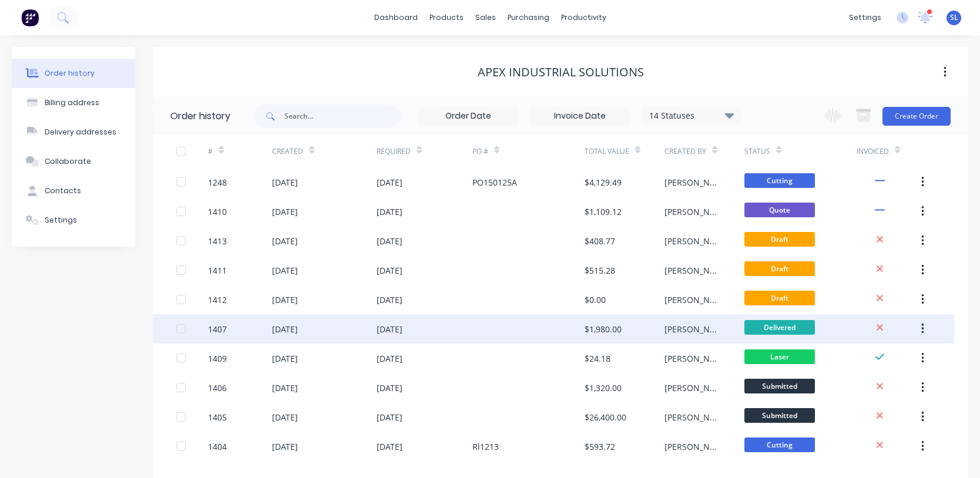 The height and width of the screenshot is (478, 980). Describe the element at coordinates (61, 220) in the screenshot. I see `div: Settings` at that location.